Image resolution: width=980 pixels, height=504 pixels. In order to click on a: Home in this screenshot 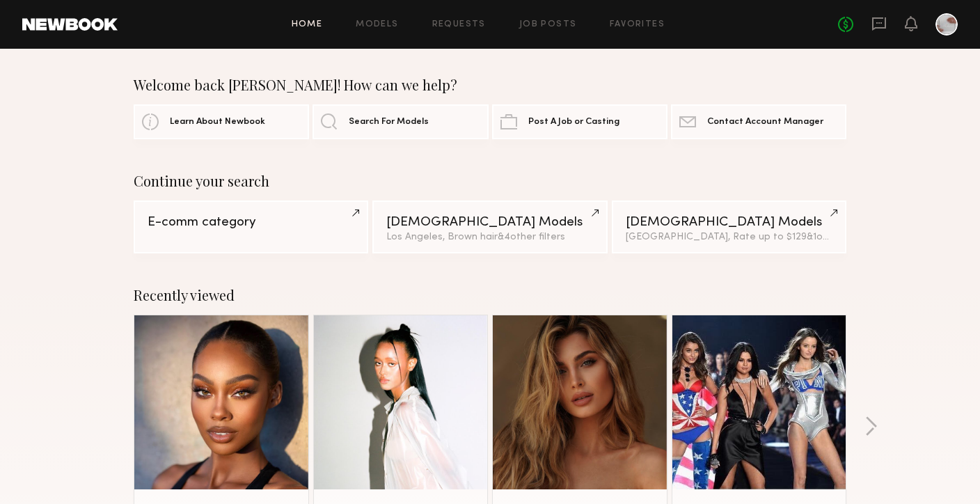, I will do `click(307, 24)`.